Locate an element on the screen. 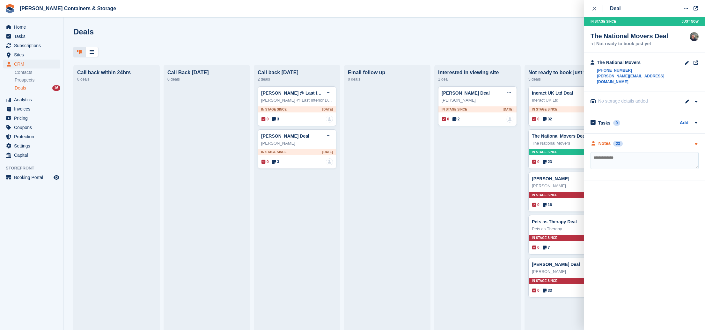 The image size is (705, 330). div: 23 is located at coordinates (618, 144).